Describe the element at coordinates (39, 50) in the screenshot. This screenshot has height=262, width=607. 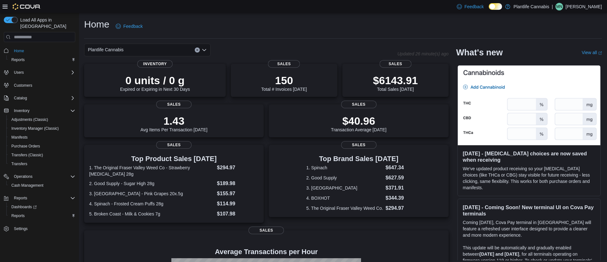
I see `button: Home` at that location.